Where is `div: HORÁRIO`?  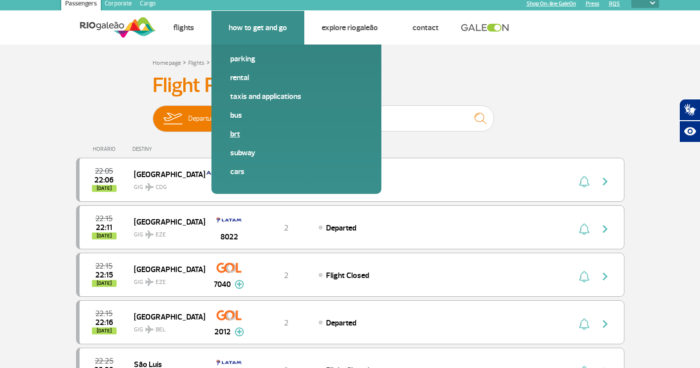
div: HORÁRIO is located at coordinates (106, 149).